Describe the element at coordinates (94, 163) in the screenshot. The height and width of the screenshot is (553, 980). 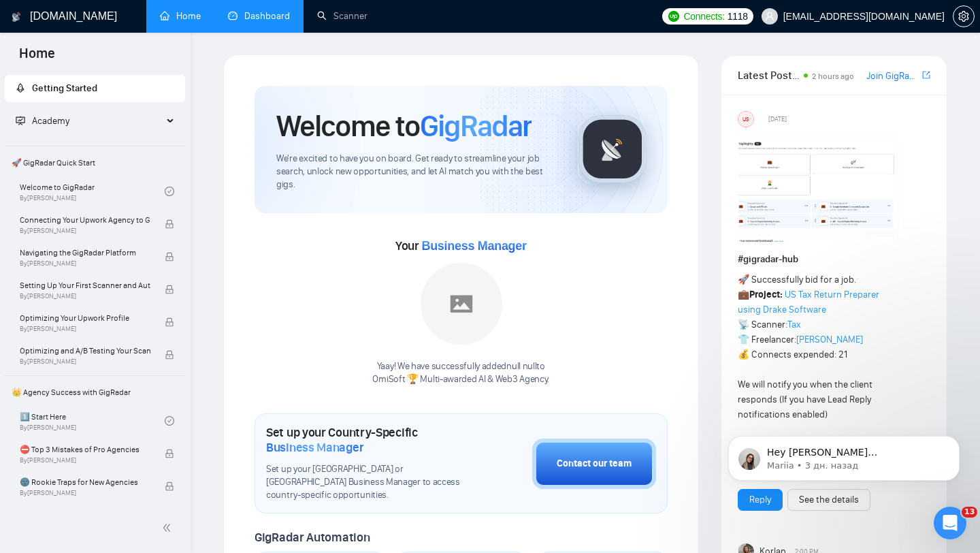
I see `span: 🚀 GigRadar Quick Start` at that location.